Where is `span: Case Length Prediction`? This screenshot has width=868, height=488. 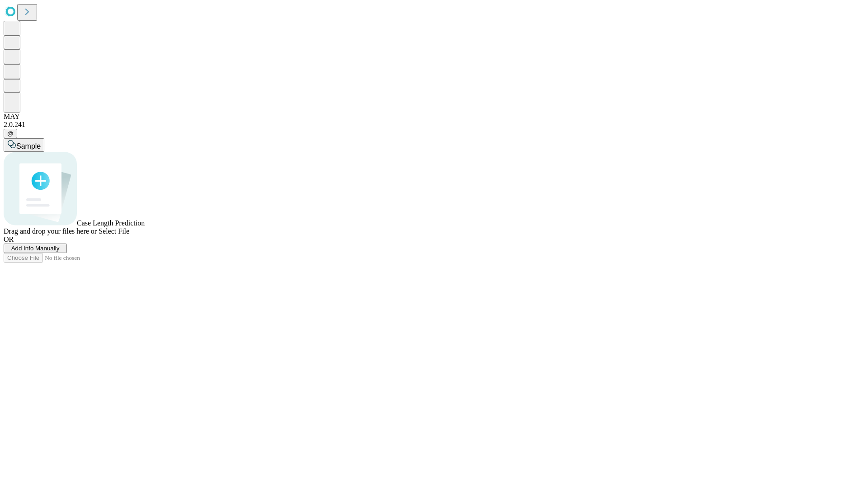
span: Case Length Prediction is located at coordinates (110, 223).